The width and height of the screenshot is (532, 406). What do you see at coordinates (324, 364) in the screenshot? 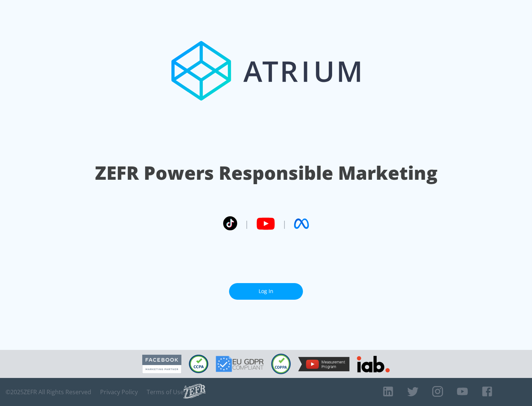
I see `img: YouTube Measurement Program` at bounding box center [324, 364].